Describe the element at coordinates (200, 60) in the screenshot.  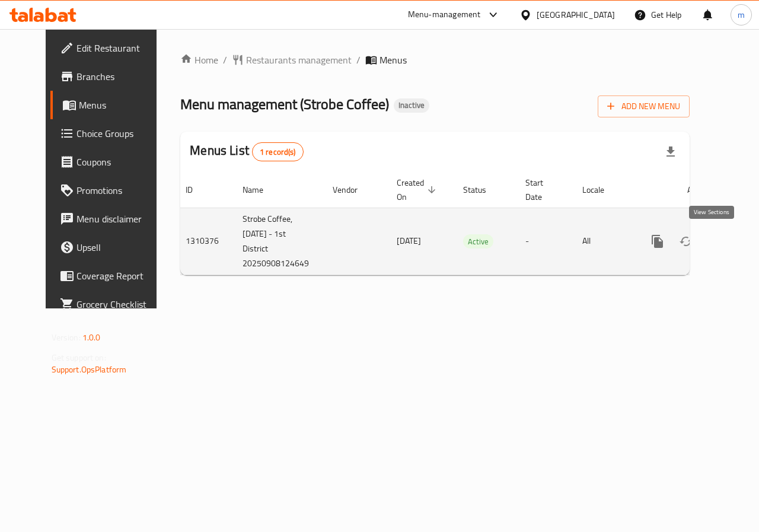
I see `a: Home` at that location.